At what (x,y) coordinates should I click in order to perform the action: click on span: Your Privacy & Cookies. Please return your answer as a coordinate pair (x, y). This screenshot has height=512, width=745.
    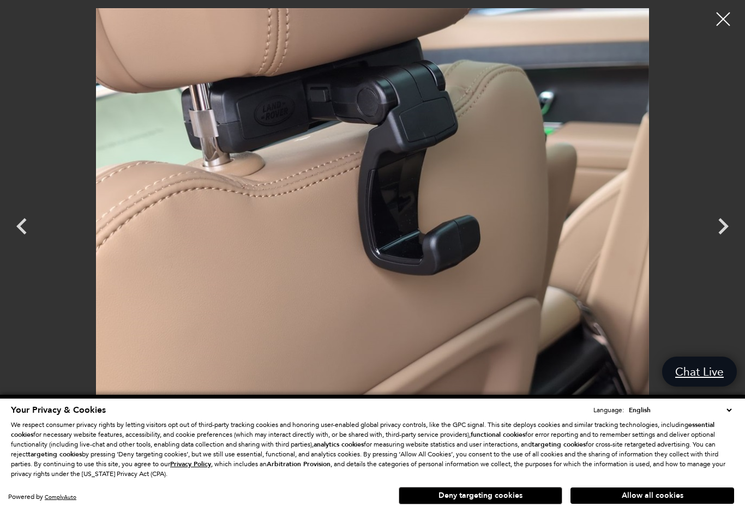
    Looking at the image, I should click on (58, 410).